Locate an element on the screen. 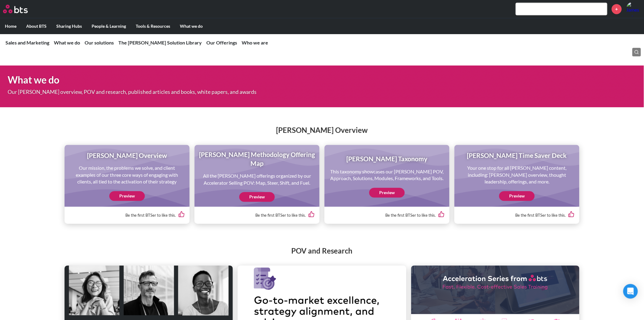 The height and width of the screenshot is (320, 644). img: BTS Logo is located at coordinates (15, 9).